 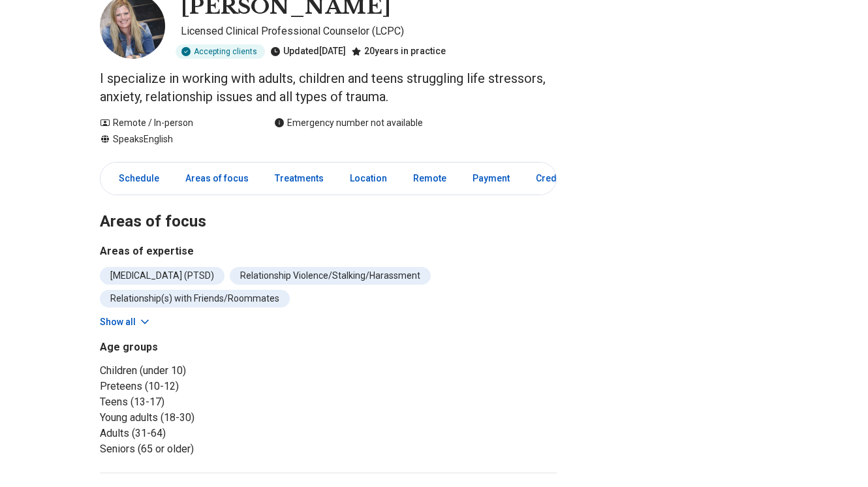 What do you see at coordinates (212, 371) in the screenshot?
I see `li: Children (under 10)` at bounding box center [212, 371].